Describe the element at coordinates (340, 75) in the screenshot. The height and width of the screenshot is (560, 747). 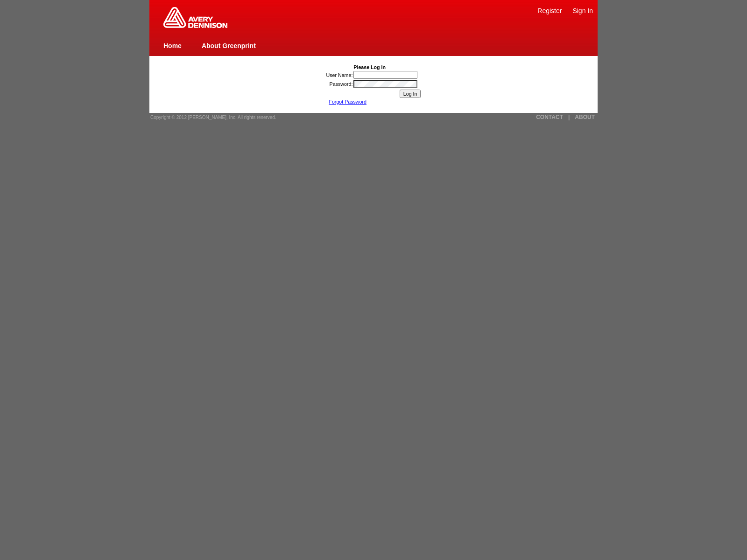
I see `label: User Name:` at that location.